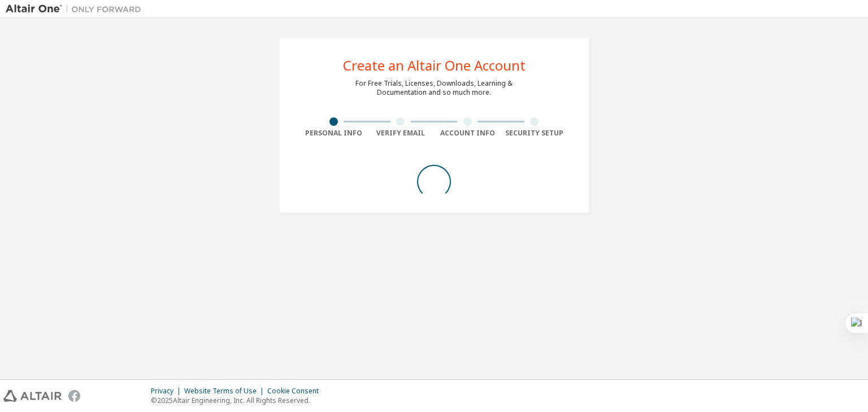 The height and width of the screenshot is (412, 868). What do you see at coordinates (333, 134) in the screenshot?
I see `div: Personal Info` at bounding box center [333, 134].